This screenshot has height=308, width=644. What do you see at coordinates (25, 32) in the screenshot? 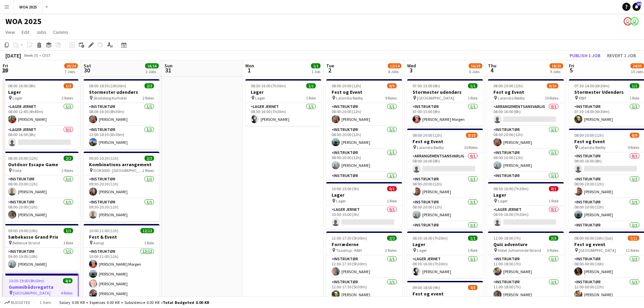
I see `a: Edit` at bounding box center [25, 32].